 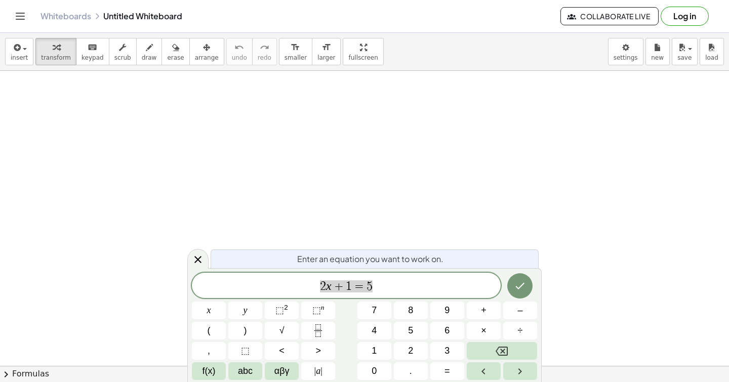 I want to click on sup: 2, so click(x=286, y=307).